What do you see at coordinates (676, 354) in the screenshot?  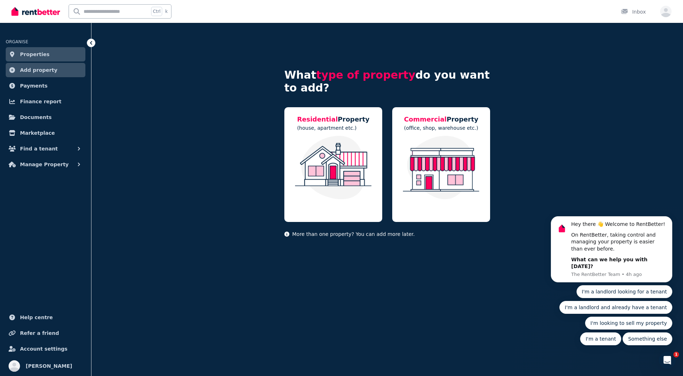 I see `span: 1` at bounding box center [676, 354].